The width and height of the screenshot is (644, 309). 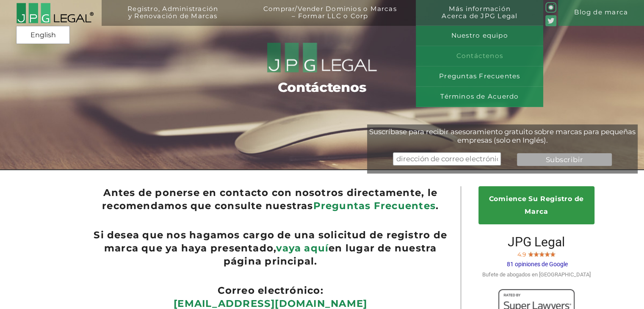 I want to click on a: vaya aquí, so click(x=302, y=249).